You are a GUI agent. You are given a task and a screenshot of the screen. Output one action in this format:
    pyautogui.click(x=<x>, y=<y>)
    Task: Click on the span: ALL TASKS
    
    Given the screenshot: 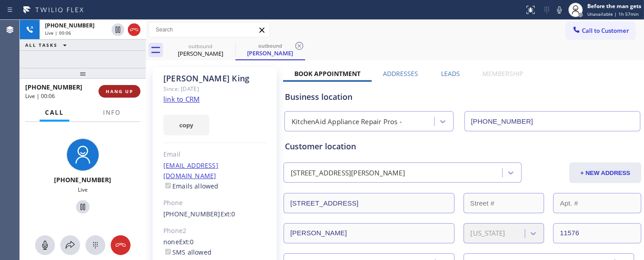 What is the action you would take?
    pyautogui.click(x=41, y=45)
    